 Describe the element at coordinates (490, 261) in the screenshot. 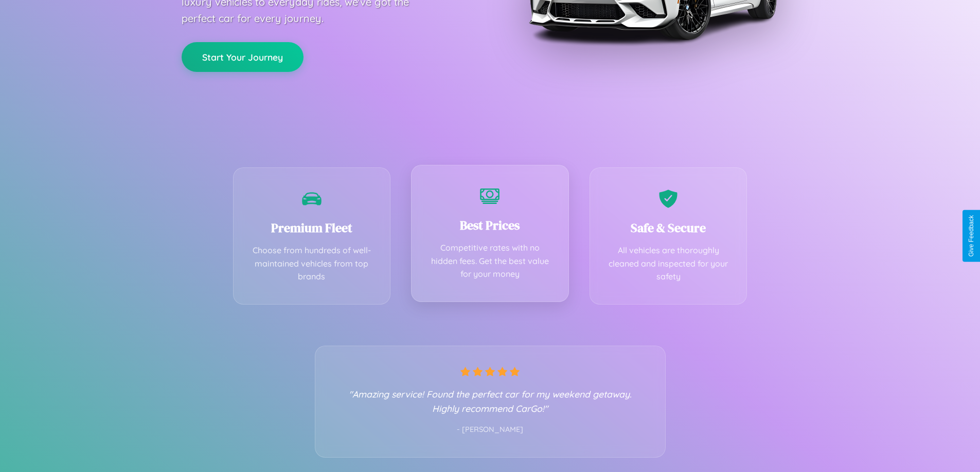

I see `p: Competitive rates with no hidden fees. Get the best value for your money` at that location.